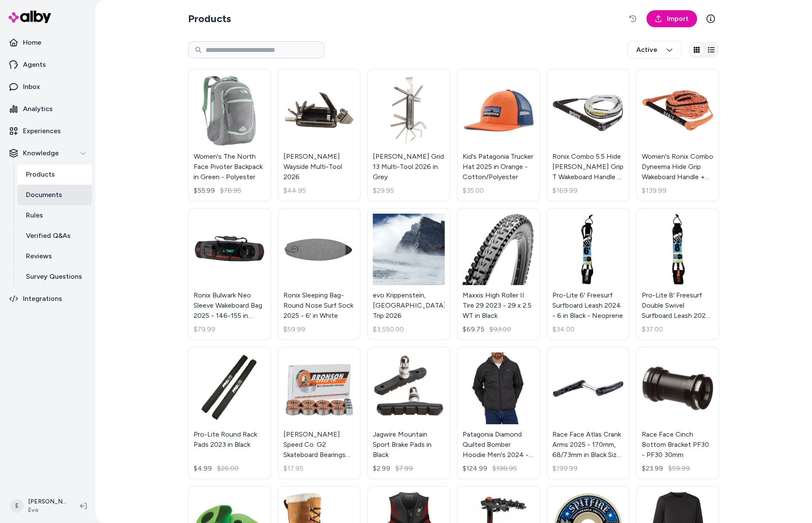  What do you see at coordinates (409, 413) in the screenshot?
I see `a: Jagwire Mountain Sport Brake Pads in BlackJagwire Mountain Sport Brake Pads in Black$2.99$7.99` at bounding box center [409, 413].